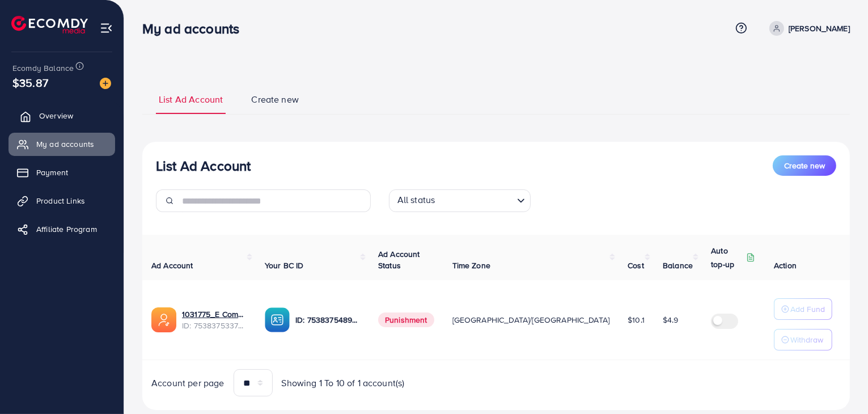 This screenshot has width=868, height=414. What do you see at coordinates (406, 320) in the screenshot?
I see `span: Punishment` at bounding box center [406, 320].